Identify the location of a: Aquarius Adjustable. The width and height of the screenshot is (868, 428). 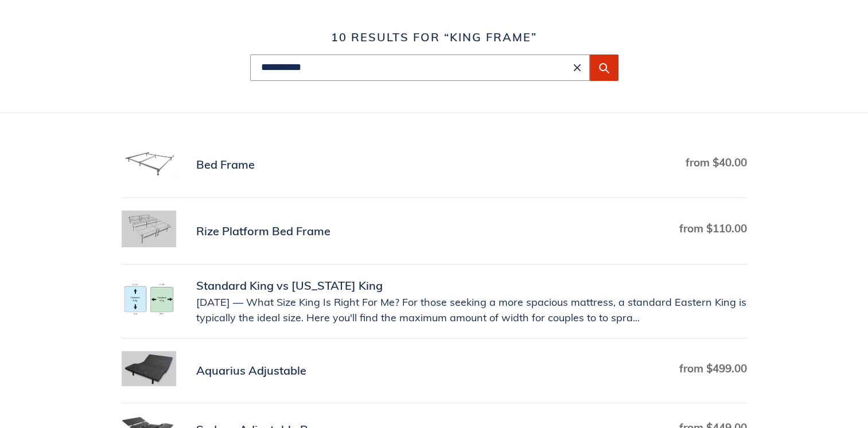
(434, 371).